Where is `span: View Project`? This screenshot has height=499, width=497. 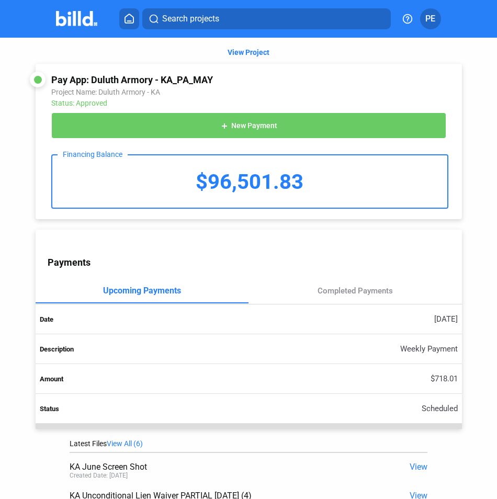
span: View Project is located at coordinates (248, 52).